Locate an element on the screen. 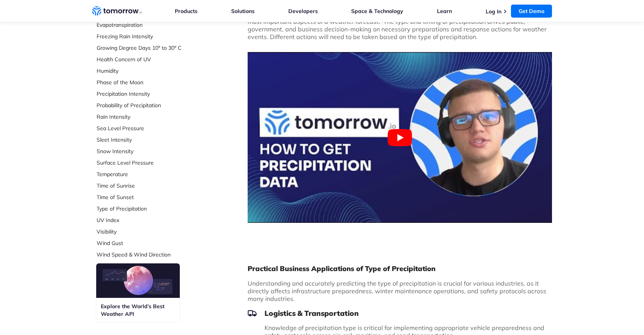 This screenshot has height=335, width=644. a: Get Demo is located at coordinates (531, 11).